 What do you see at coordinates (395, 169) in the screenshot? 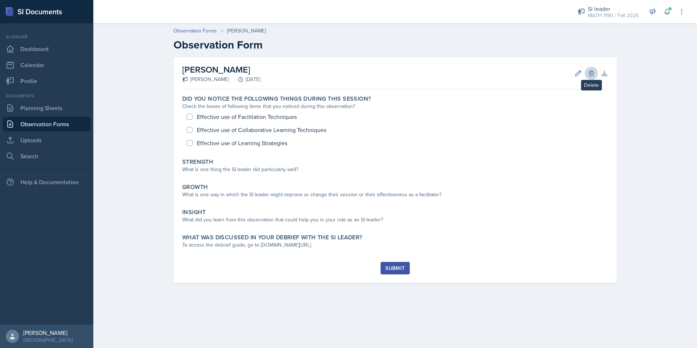
I see `div: What is one thing the SI leader did particularly well?` at bounding box center [395, 169].